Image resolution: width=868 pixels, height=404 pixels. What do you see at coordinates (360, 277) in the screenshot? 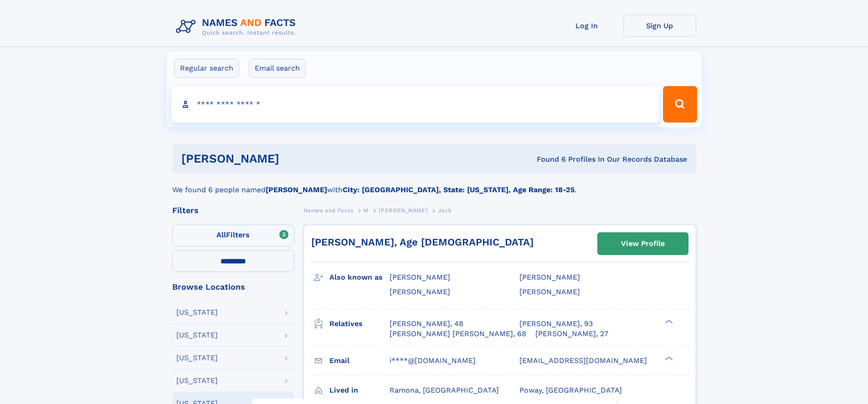
I see `h3: Also known as` at bounding box center [360, 277].